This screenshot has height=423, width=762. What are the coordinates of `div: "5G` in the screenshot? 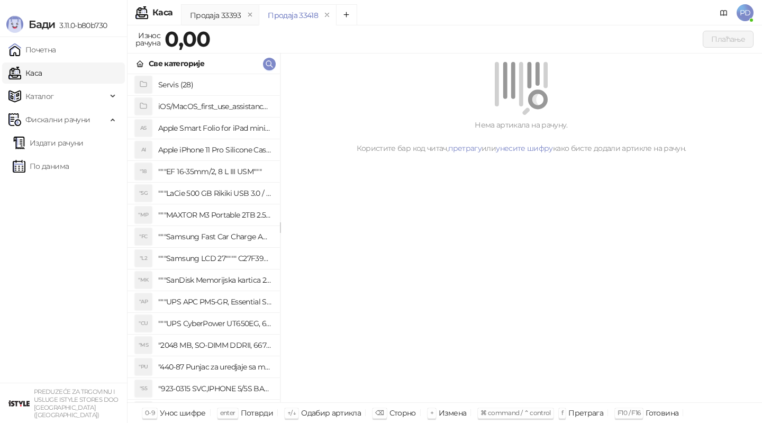 It's located at (143, 193).